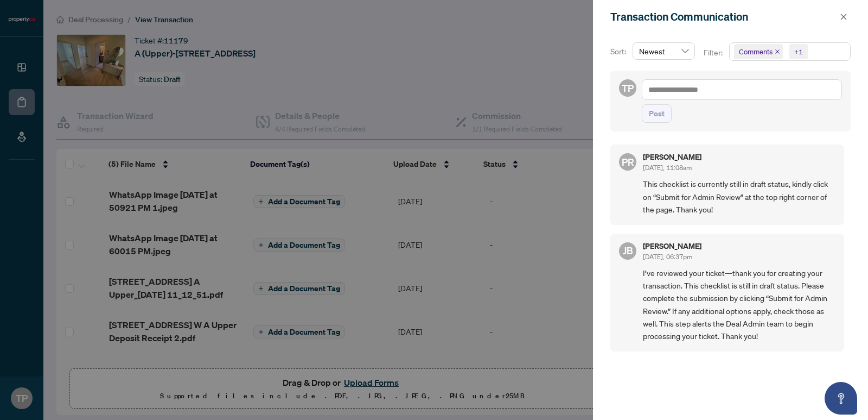 This screenshot has width=868, height=420. I want to click on span: PR, so click(628, 162).